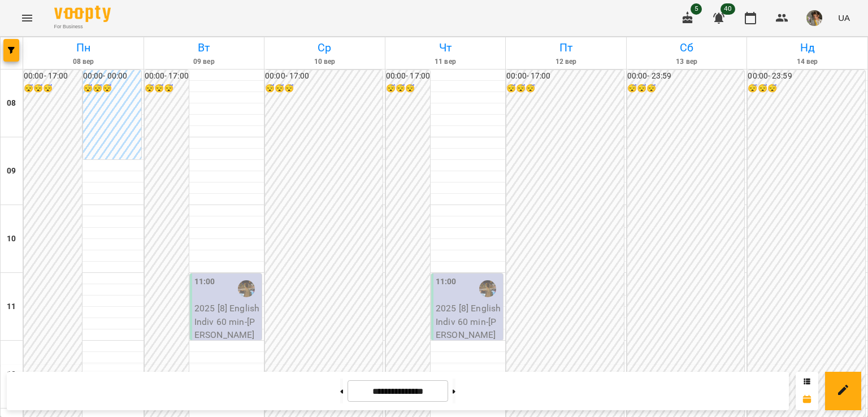 This screenshot has width=868, height=417. I want to click on h6: 14 вер, so click(807, 62).